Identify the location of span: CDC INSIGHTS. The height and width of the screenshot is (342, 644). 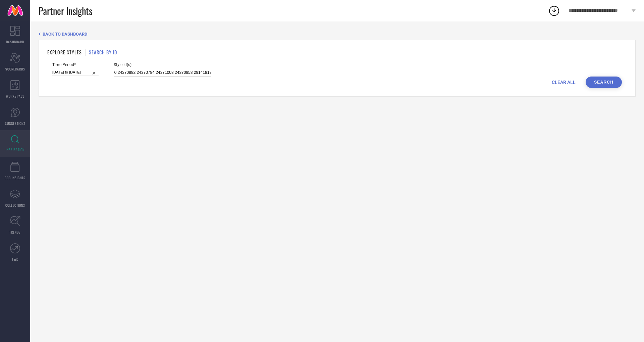
(15, 177).